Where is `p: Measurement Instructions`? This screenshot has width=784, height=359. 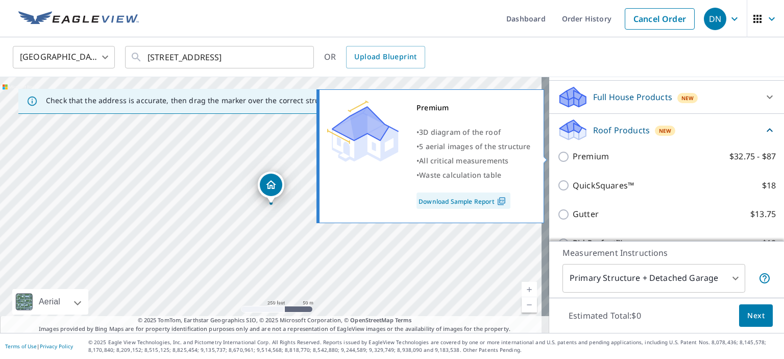 p: Measurement Instructions is located at coordinates (667, 253).